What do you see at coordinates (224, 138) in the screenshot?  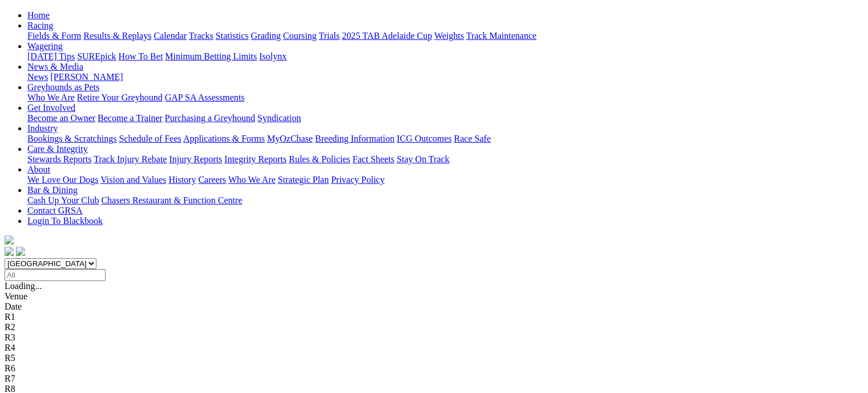 I see `a: Applications & Forms` at bounding box center [224, 138].